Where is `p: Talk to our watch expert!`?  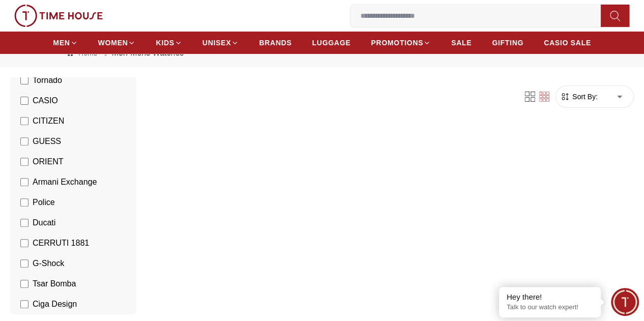
p: Talk to our watch expert! is located at coordinates (550, 307).